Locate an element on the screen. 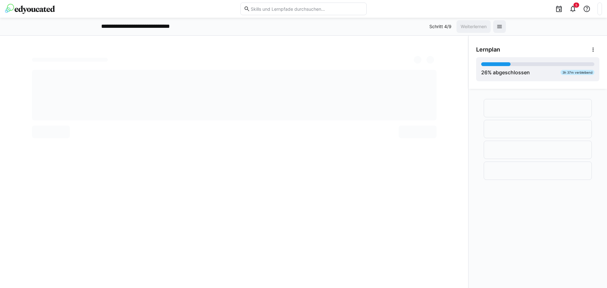 The image size is (607, 288). button: Weiterlernen is located at coordinates (474, 27).